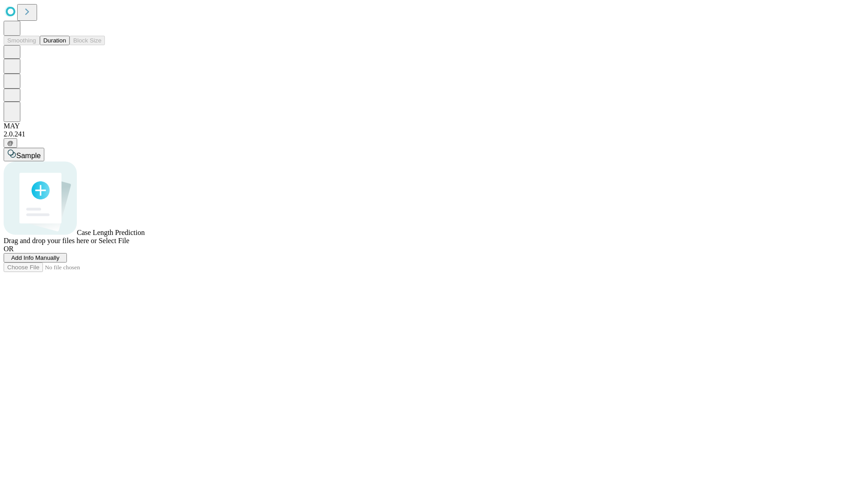 This screenshot has height=488, width=868. What do you see at coordinates (434, 126) in the screenshot?
I see `div: MAY` at bounding box center [434, 126].